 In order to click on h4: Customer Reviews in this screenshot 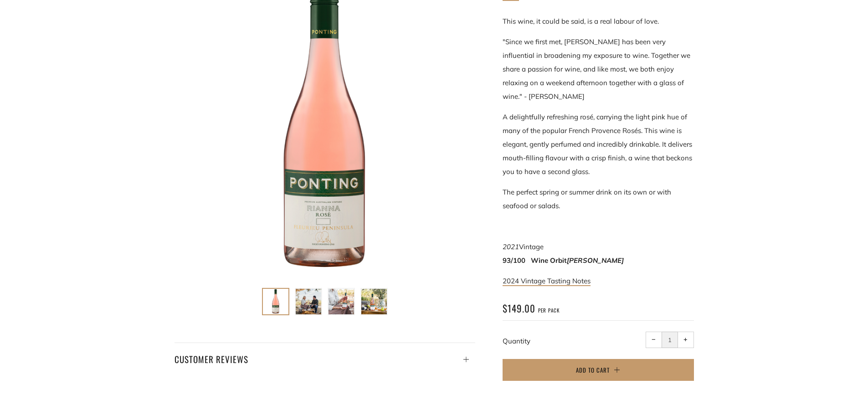, I will do `click(325, 359)`.